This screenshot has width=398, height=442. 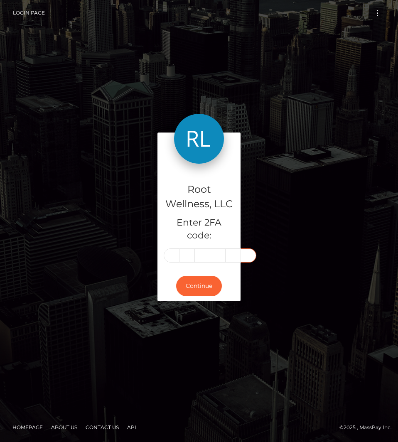 I want to click on button: Continue, so click(x=199, y=286).